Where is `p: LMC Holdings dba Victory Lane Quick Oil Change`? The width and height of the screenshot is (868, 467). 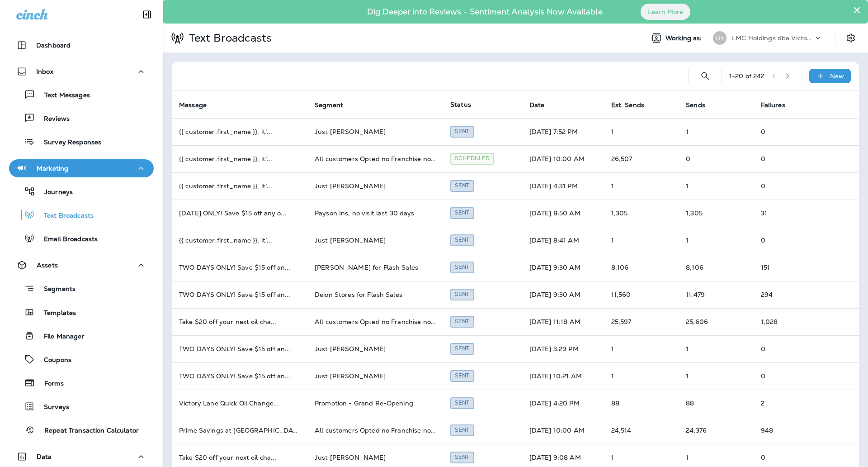
p: LMC Holdings dba Victory Lane Quick Oil Change is located at coordinates (773, 38).